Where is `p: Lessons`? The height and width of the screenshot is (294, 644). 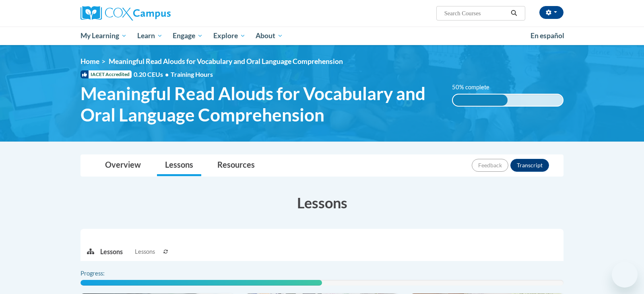 p: Lessons is located at coordinates (111, 252).